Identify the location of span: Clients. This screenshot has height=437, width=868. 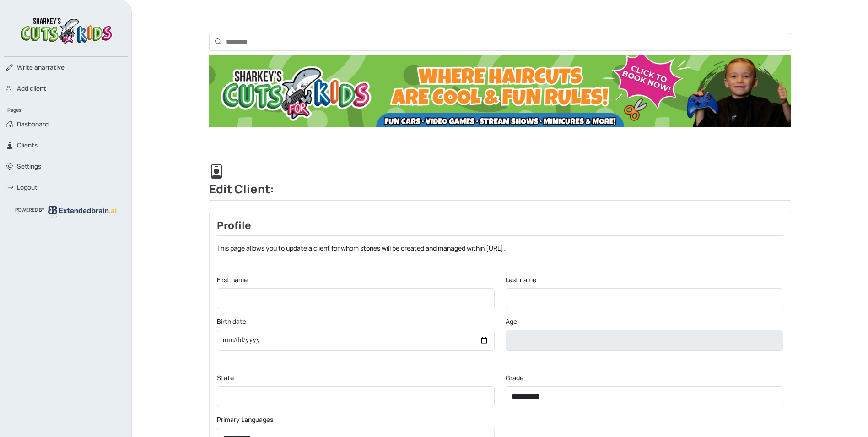
(27, 145).